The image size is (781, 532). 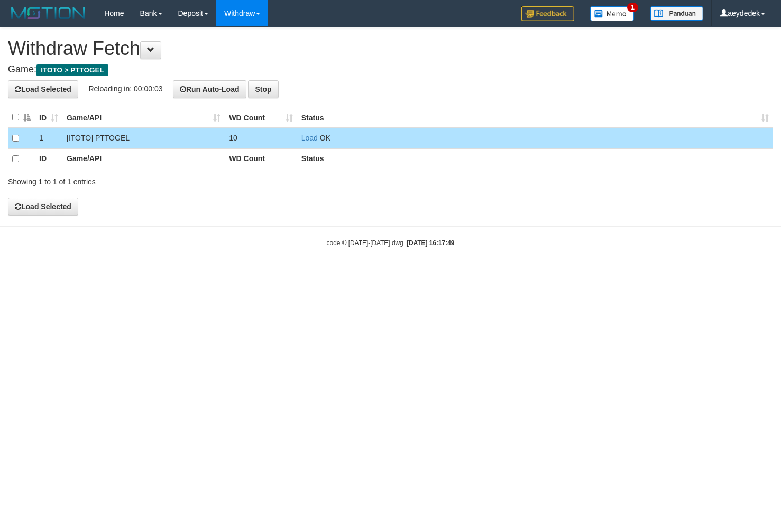 I want to click on th: WD Count: activate to sort column ascending, so click(x=261, y=118).